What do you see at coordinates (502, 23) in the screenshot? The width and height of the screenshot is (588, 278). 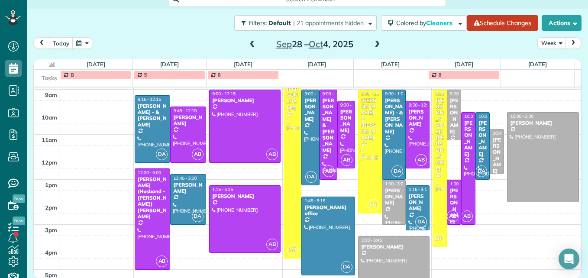 I see `a: Schedule Changes` at bounding box center [502, 23].